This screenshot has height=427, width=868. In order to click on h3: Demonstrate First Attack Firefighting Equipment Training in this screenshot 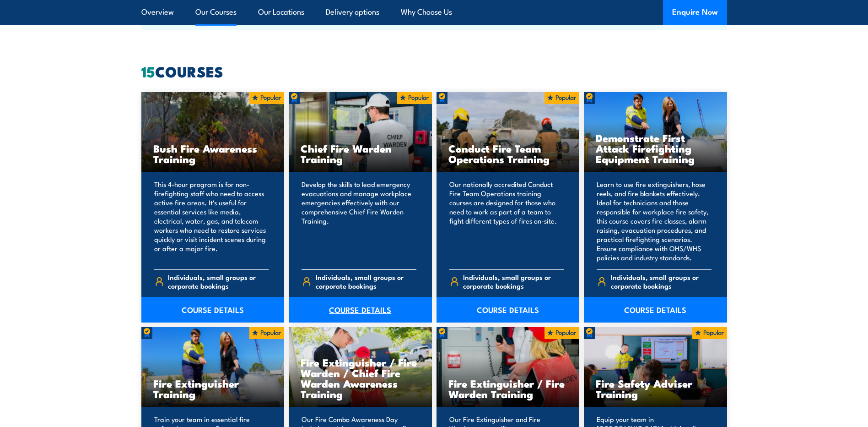, I will do `click(655, 148)`.